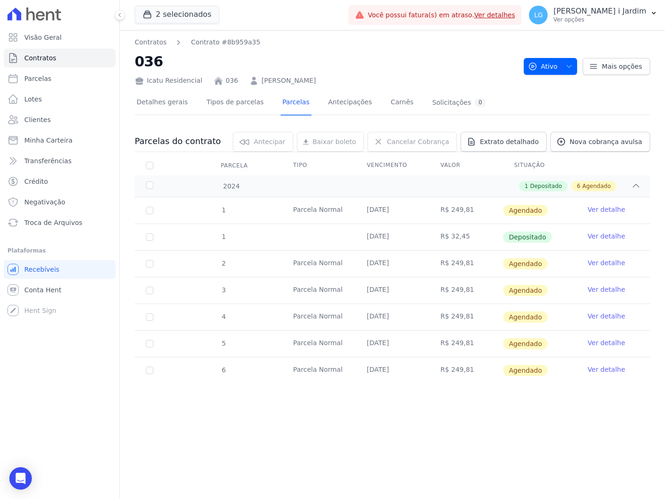 This screenshot has height=499, width=665. I want to click on div: 0, so click(480, 102).